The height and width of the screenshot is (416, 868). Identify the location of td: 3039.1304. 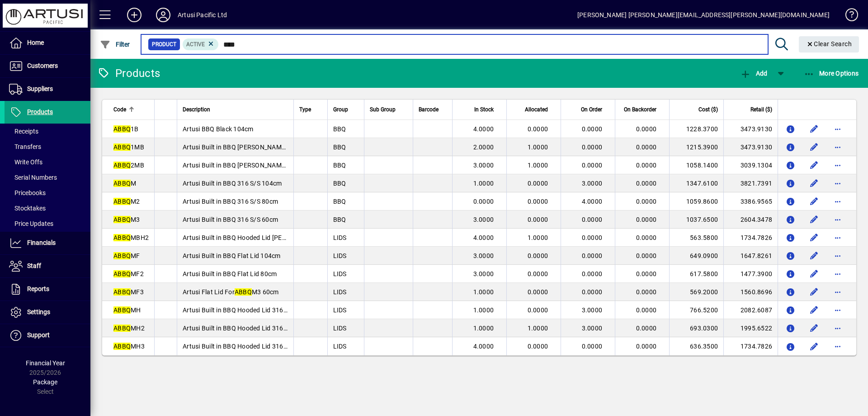
(750, 165).